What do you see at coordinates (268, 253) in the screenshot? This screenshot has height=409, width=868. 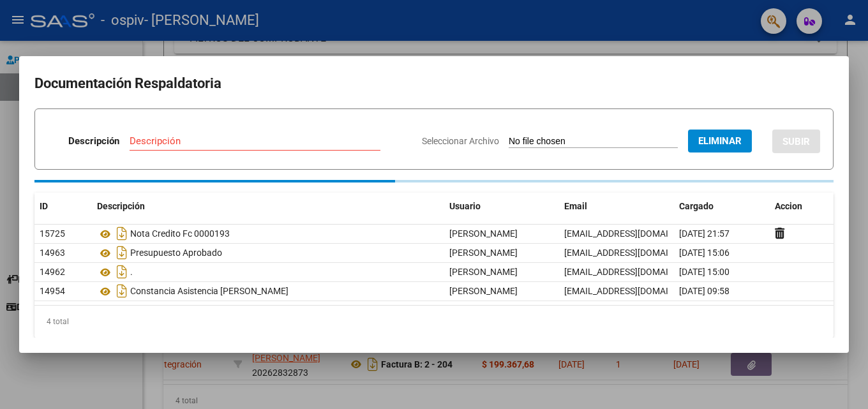 I see `div: Presupuesto Aprobado` at bounding box center [268, 253].